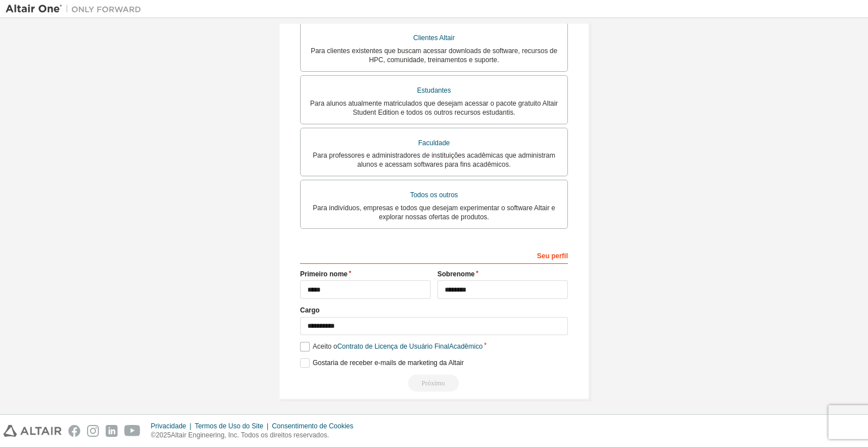 The height and width of the screenshot is (447, 868). I want to click on font: Para professores e administradores de instituições acadêmicas que administram alunos e acessam so..., so click(434, 160).